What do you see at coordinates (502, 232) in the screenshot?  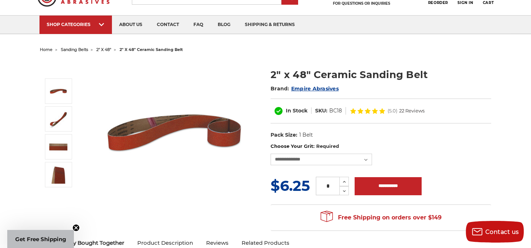 I see `span: Contact us` at bounding box center [502, 232].